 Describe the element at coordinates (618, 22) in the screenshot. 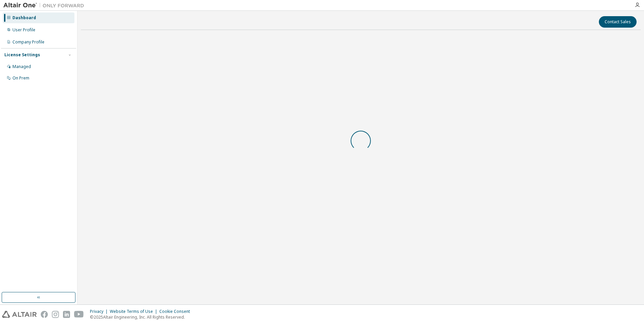

I see `button: Contact Sales` at that location.